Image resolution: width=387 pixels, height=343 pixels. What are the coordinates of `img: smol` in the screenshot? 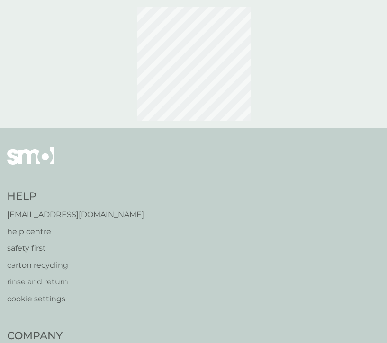 It's located at (31, 163).